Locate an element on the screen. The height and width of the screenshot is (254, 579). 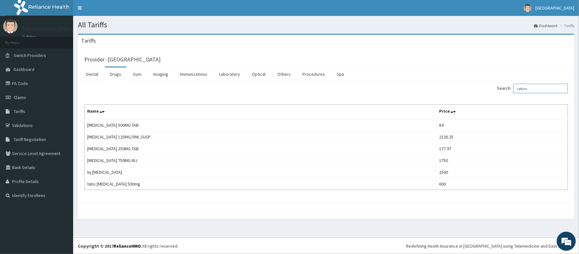
h1: All Tariffs is located at coordinates (326, 25).